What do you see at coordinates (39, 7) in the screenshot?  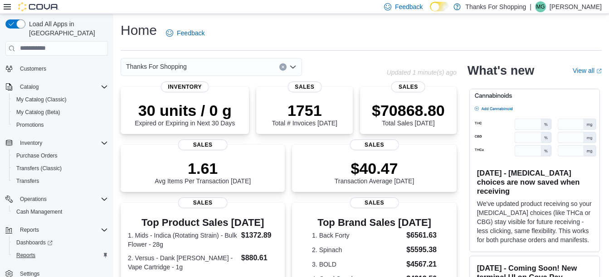 I see `img: Cova` at bounding box center [39, 7].